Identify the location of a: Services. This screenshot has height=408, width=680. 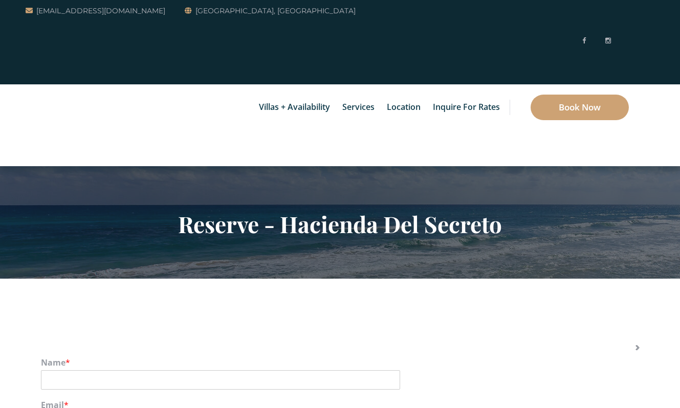
(358, 107).